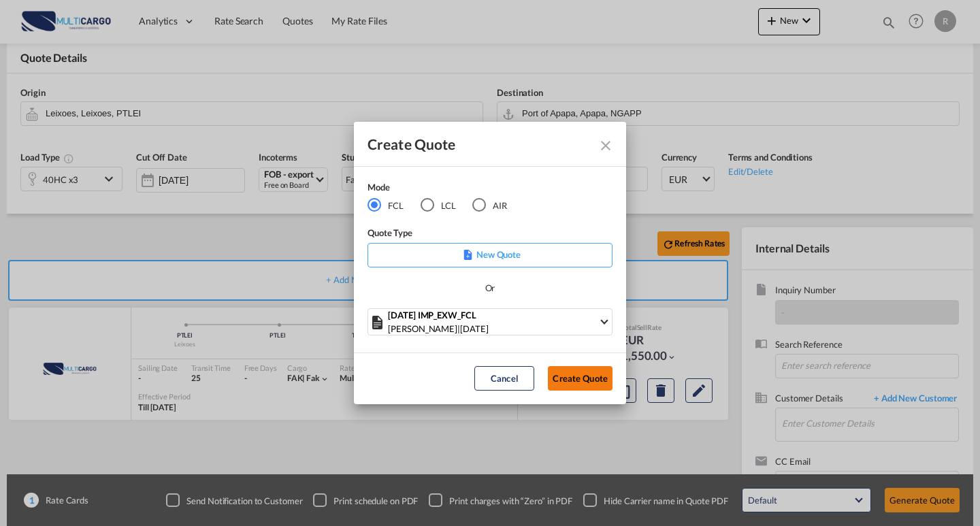 This screenshot has height=526, width=980. I want to click on md-radio-button: FCL, so click(385, 204).